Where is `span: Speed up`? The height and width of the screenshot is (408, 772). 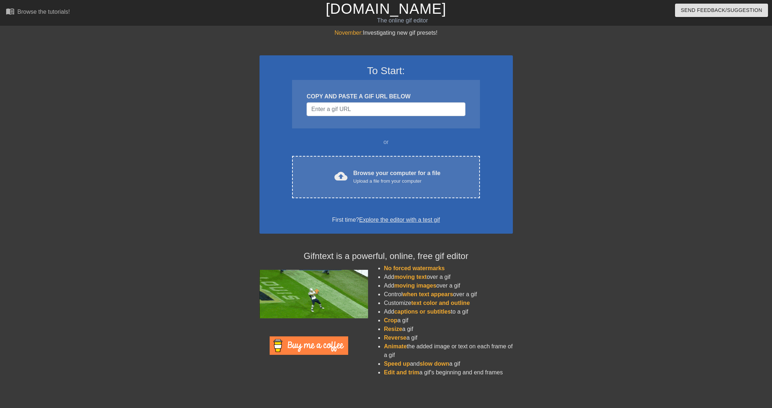
span: Speed up is located at coordinates (397, 364).